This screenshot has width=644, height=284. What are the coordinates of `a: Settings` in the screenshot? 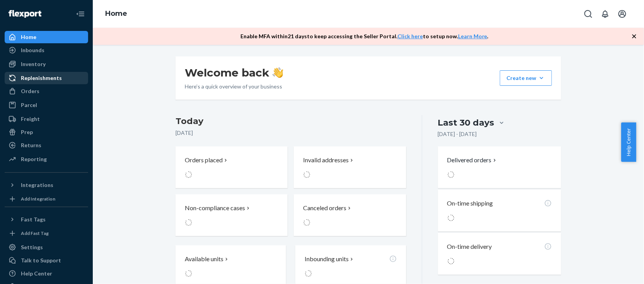 It's located at (46, 247).